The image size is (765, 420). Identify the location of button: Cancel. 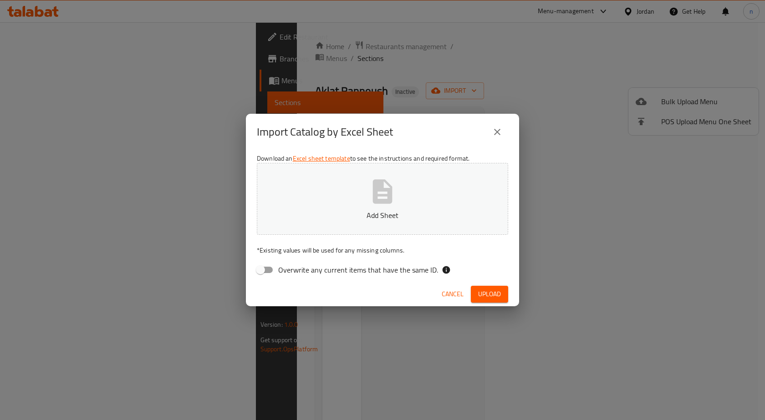
(452, 294).